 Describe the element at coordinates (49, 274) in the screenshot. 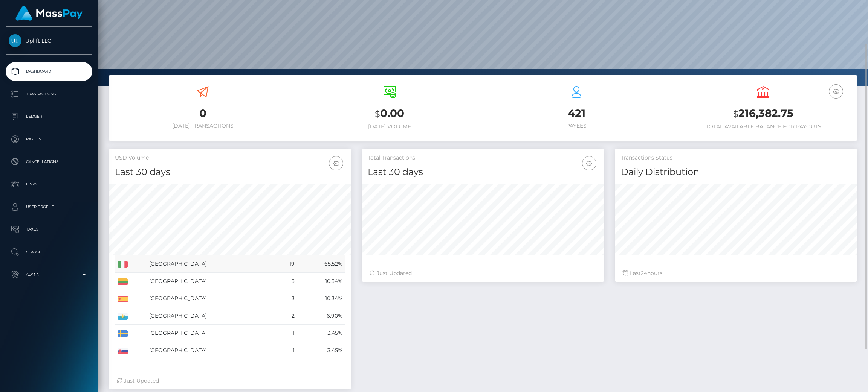

I see `p: Admin` at that location.